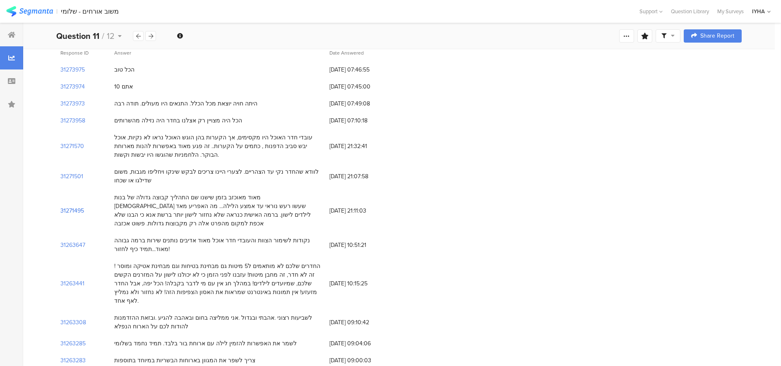 This screenshot has height=366, width=781. Describe the element at coordinates (74, 53) in the screenshot. I see `span: Response ID` at that location.